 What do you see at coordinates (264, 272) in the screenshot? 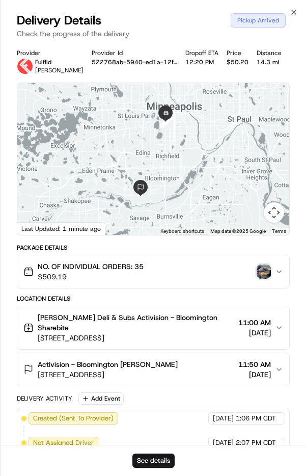
I see `button: photo_proof_of_pickup image` at bounding box center [264, 272].